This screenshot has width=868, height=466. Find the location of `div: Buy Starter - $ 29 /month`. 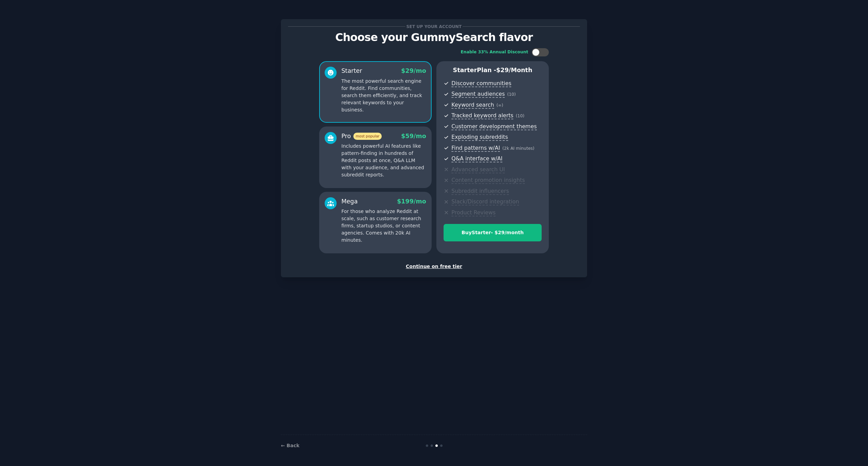

div: Buy Starter - $ 29 /month is located at coordinates (493, 232).